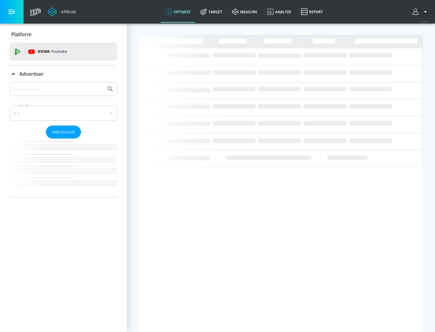 This screenshot has height=332, width=435. Describe the element at coordinates (52, 52) in the screenshot. I see `p: DV360:` at that location.